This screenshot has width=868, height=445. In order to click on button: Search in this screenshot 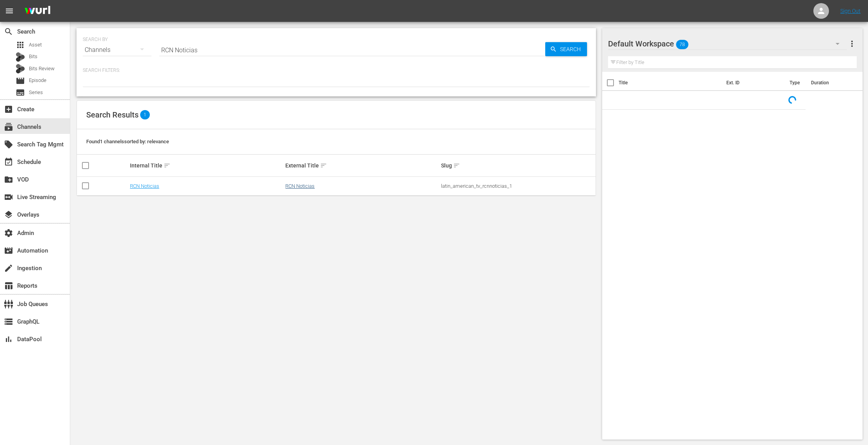, I will do `click(566, 49)`.